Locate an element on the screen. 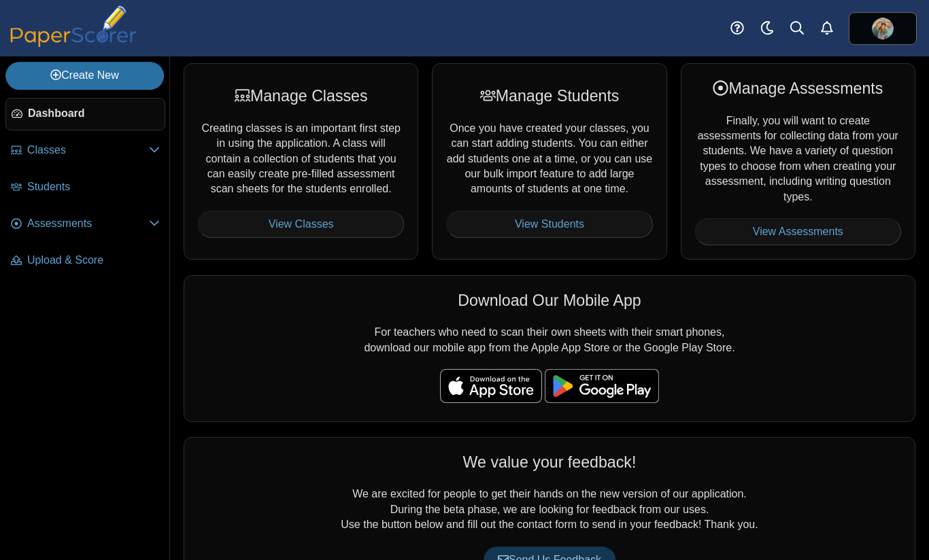 This screenshot has height=560, width=929. div: Manage Assessments is located at coordinates (798, 88).